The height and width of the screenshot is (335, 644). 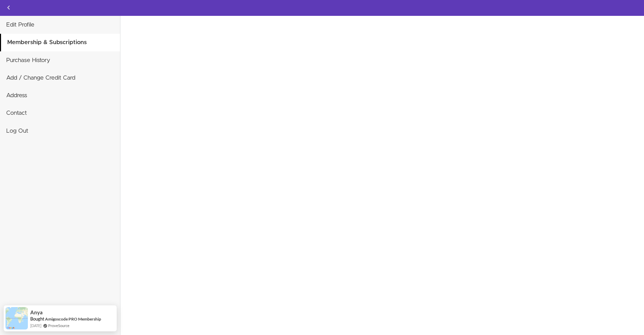 I want to click on span: Anya, so click(x=37, y=312).